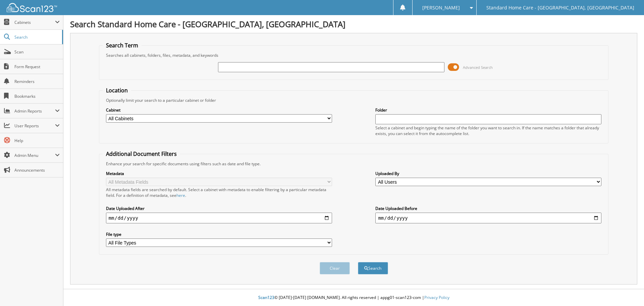 The width and height of the screenshot is (644, 306). I want to click on label: File type, so click(219, 234).